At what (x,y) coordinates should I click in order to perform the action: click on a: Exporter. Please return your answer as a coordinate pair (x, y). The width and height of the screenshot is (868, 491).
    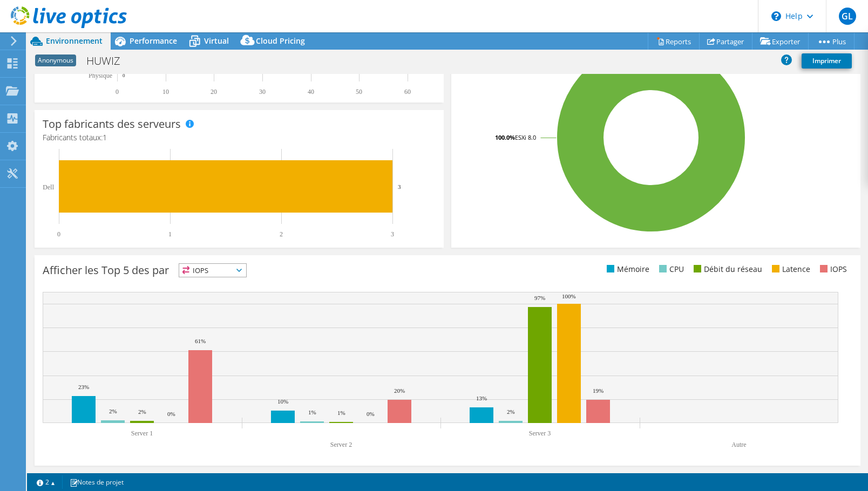
    Looking at the image, I should click on (780, 41).